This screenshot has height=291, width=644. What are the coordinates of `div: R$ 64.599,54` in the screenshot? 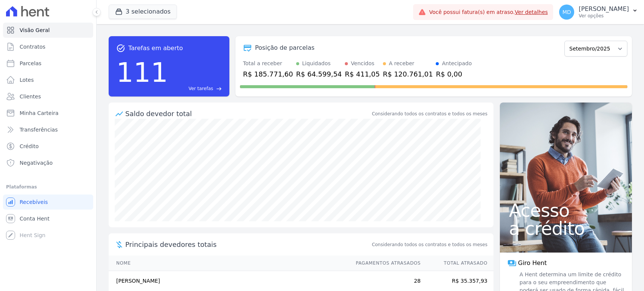 It's located at (319, 74).